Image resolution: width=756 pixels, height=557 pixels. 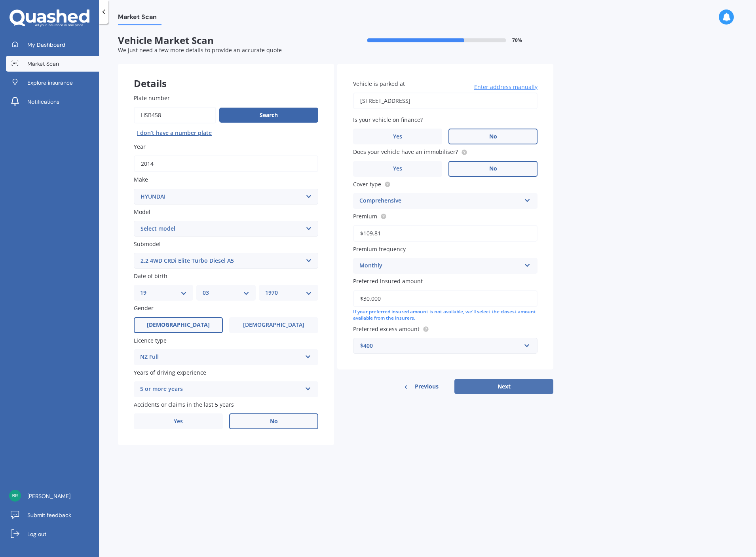 What do you see at coordinates (151, 276) in the screenshot?
I see `span: Date of birth` at bounding box center [151, 276].